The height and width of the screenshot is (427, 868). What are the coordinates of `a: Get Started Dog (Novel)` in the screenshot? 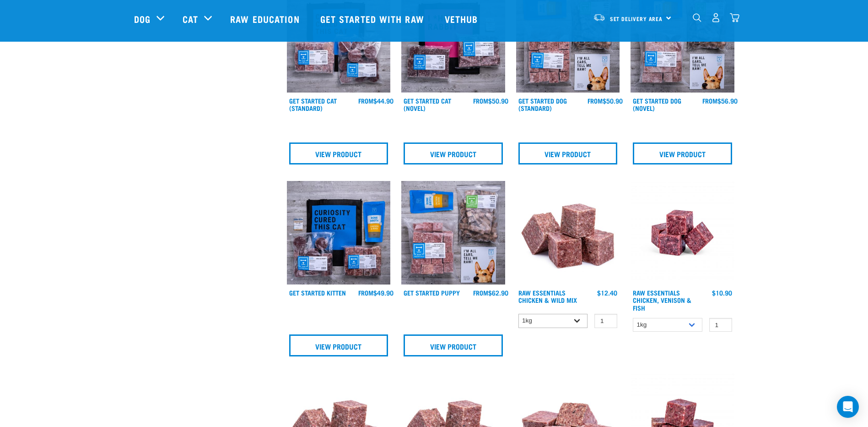 It's located at (657, 104).